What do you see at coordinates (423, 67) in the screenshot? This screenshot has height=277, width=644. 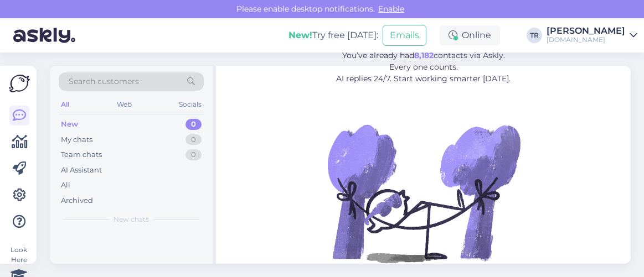 I see `p: You’ve already had contacts via Askly. Every one counts. AI replies 24/7. Start working smarter [...` at bounding box center [423, 67].